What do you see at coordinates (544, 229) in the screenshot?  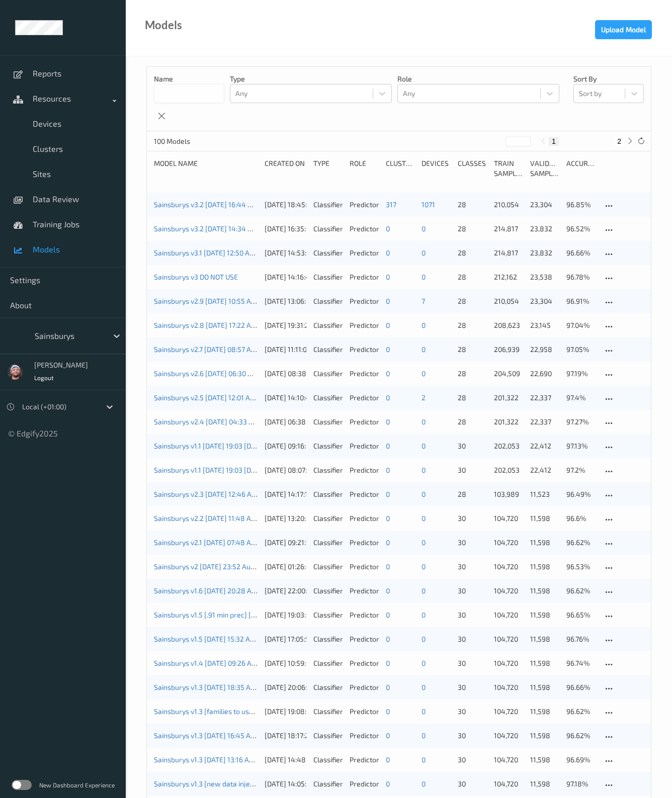 I see `p: 23,832` at bounding box center [544, 229].